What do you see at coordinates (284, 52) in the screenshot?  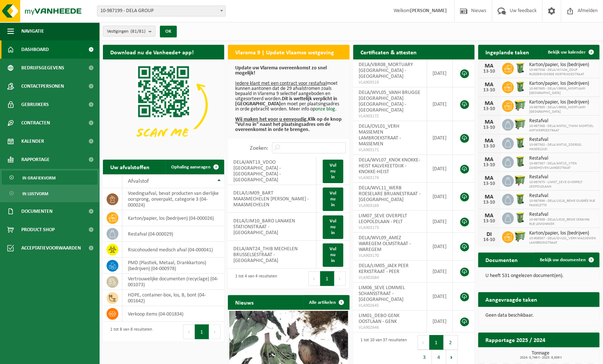 I see `h2: Vlarema 9 | Update Vlaamse wetgeving` at bounding box center [284, 52].